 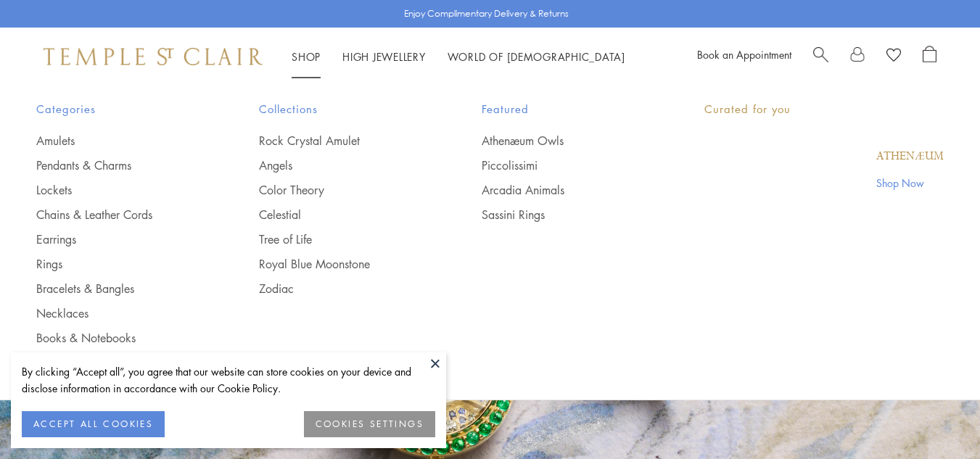 I want to click on button: COOKIES SETTINGS, so click(x=369, y=424).